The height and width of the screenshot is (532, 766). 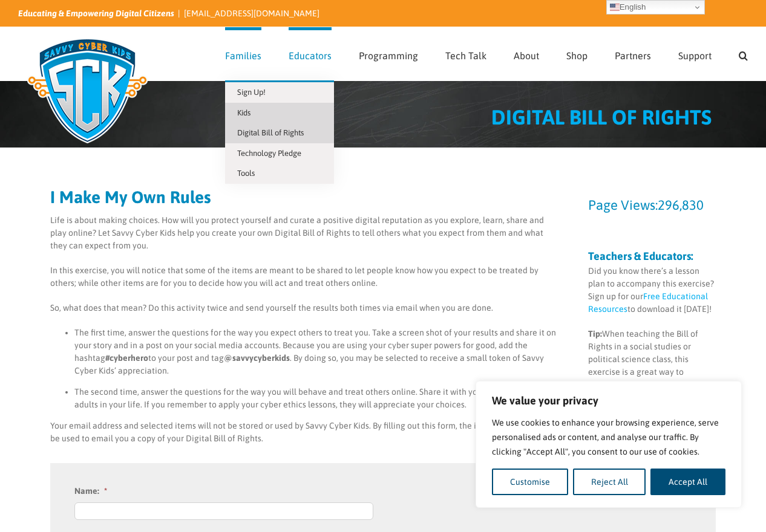 What do you see at coordinates (305, 197) in the screenshot?
I see `h2: I Make My Own Rules` at bounding box center [305, 197].